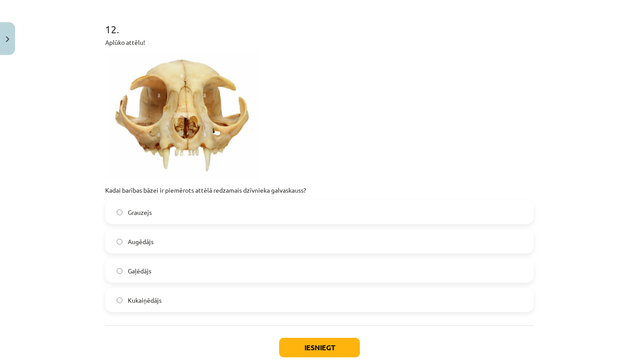 This screenshot has width=639, height=364. Describe the element at coordinates (145, 300) in the screenshot. I see `span: Kukaiņēdājs` at that location.